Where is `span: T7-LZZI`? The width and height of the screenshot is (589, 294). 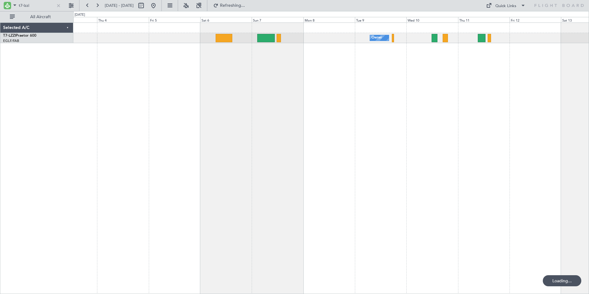
span: T7-LZZI is located at coordinates (9, 36).